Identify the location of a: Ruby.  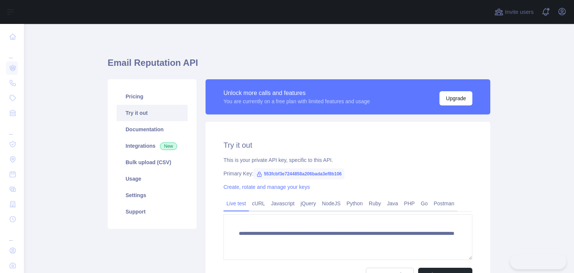
(375, 203).